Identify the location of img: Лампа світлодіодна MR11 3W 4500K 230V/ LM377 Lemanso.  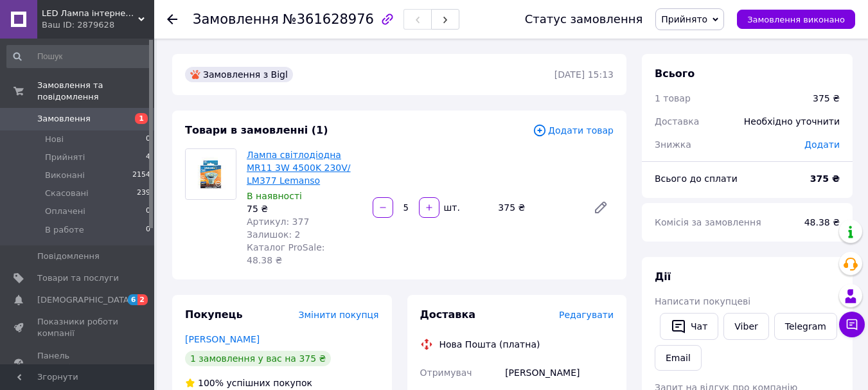
(211, 174).